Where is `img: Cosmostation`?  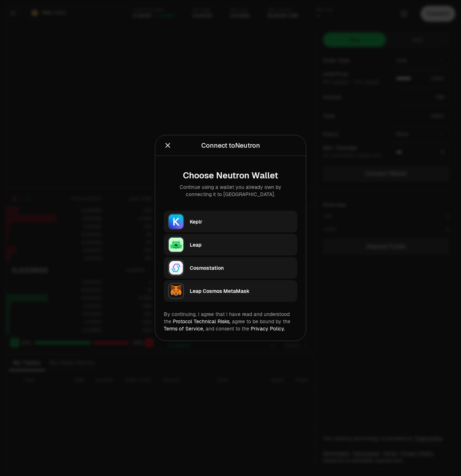 img: Cosmostation is located at coordinates (176, 268).